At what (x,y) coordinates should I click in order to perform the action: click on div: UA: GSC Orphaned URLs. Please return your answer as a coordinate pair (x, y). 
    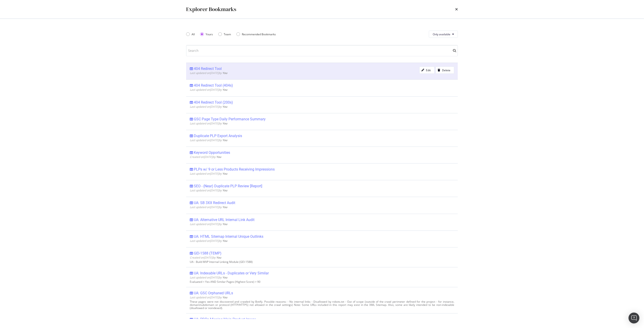
    Looking at the image, I should click on (214, 293).